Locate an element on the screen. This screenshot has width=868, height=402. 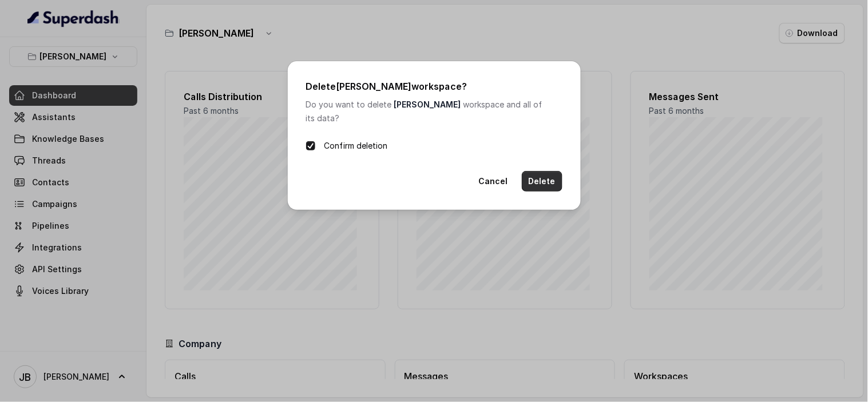
button: Cancel is located at coordinates (493, 182).